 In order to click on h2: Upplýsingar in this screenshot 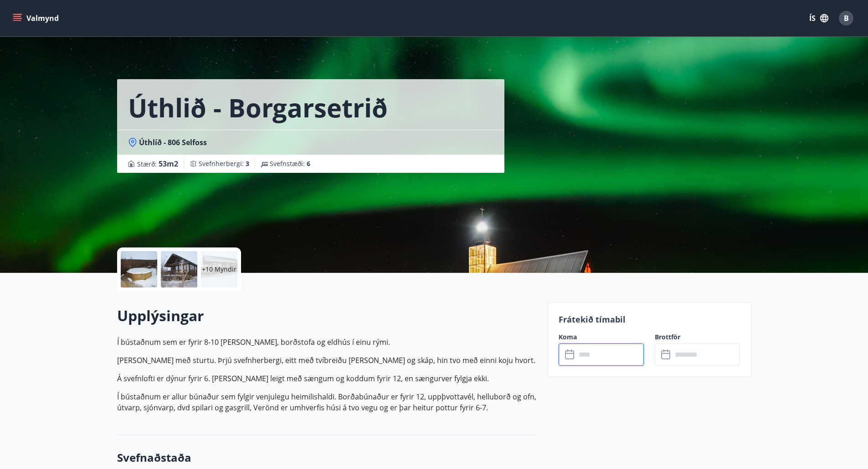, I will do `click(326, 316)`.